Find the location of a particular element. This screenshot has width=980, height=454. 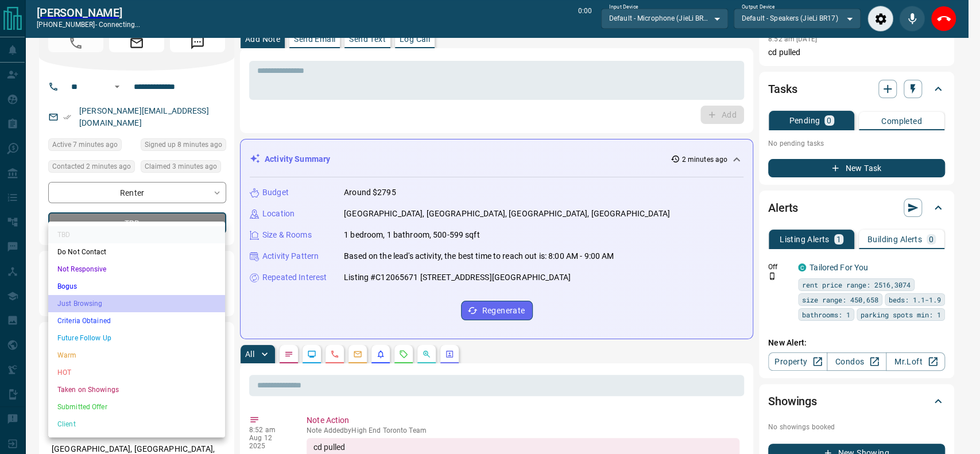

li: Do Not Contact is located at coordinates (136, 252).